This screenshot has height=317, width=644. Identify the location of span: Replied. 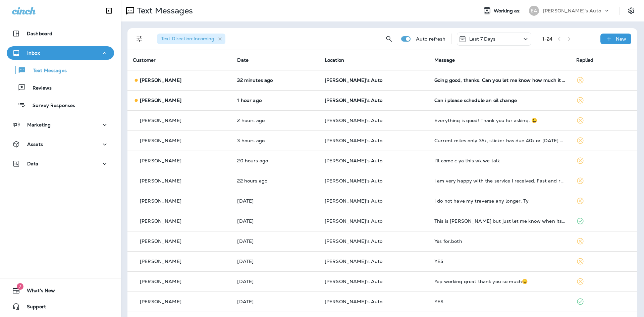
(585, 60).